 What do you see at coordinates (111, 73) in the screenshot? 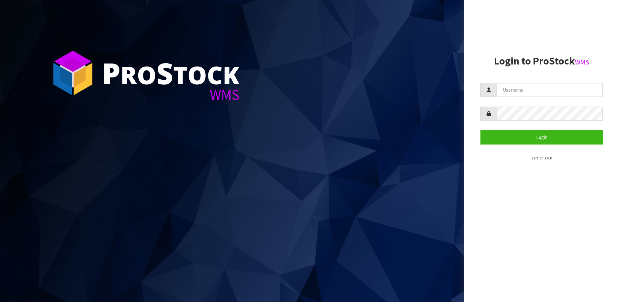
I see `span: P` at bounding box center [111, 73].